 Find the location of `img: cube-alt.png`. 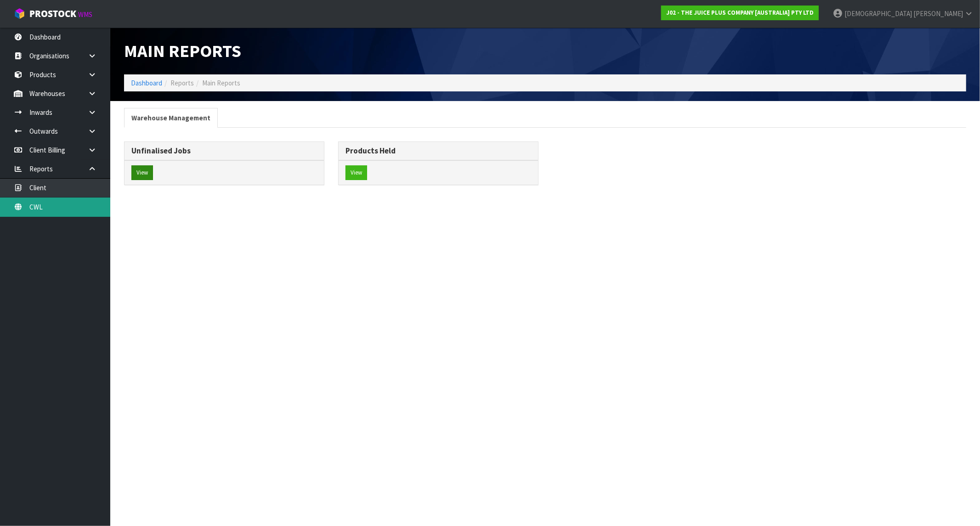

img: cube-alt.png is located at coordinates (19, 13).